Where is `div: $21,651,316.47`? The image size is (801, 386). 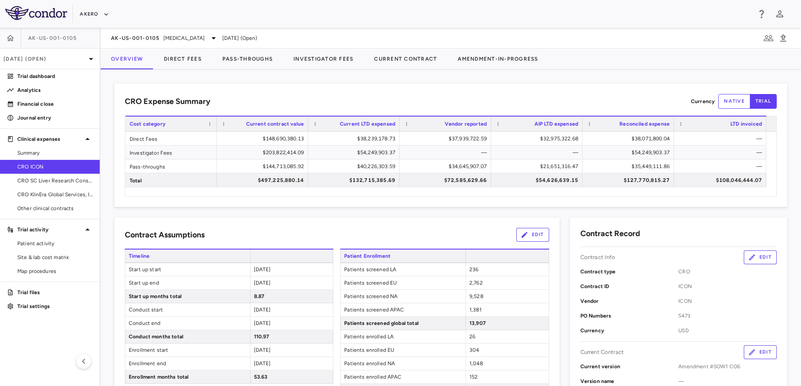 div: $21,651,316.47 is located at coordinates (538, 166).